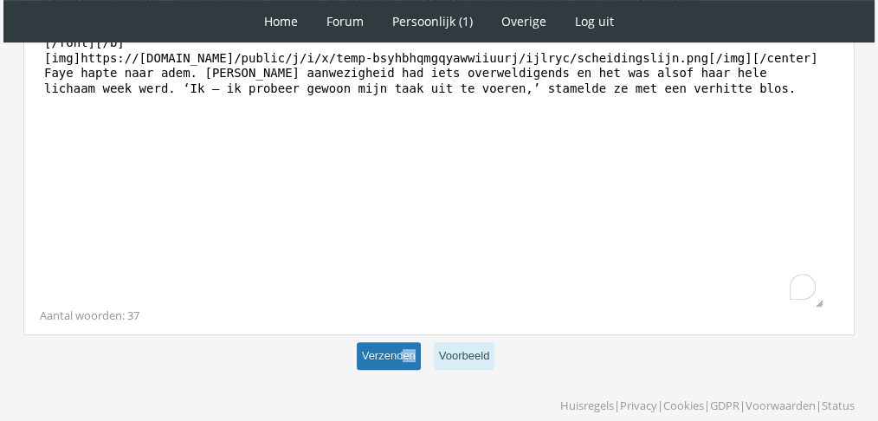 This screenshot has height=421, width=878. Describe the element at coordinates (724, 405) in the screenshot. I see `a: GDPR` at that location.